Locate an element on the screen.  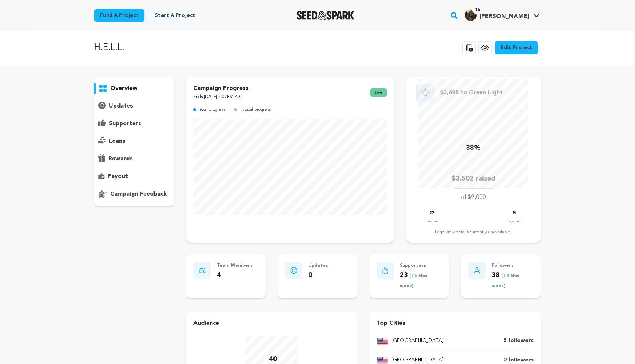
p: payout is located at coordinates (117, 176).